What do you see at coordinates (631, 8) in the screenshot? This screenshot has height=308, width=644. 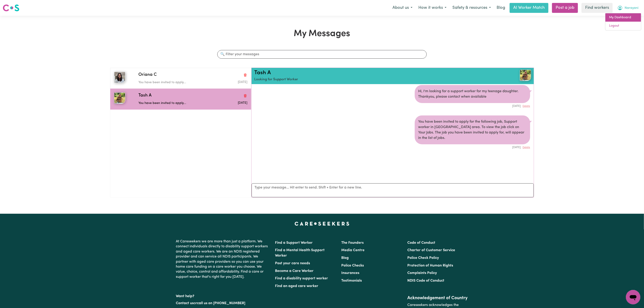 I see `span: Narayani` at bounding box center [631, 8].